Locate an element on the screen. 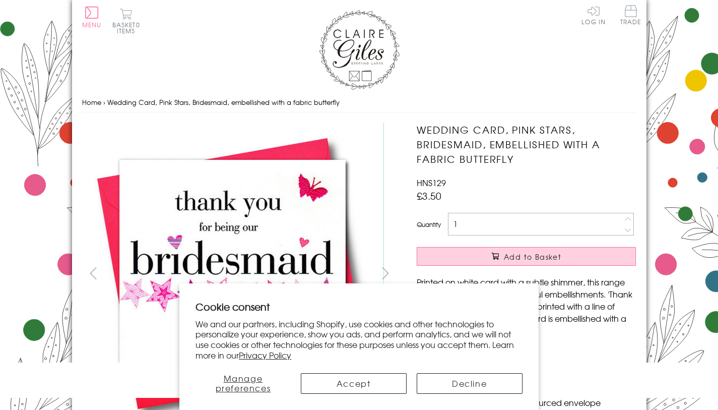 The width and height of the screenshot is (718, 410). span: 0 items is located at coordinates (129, 28).